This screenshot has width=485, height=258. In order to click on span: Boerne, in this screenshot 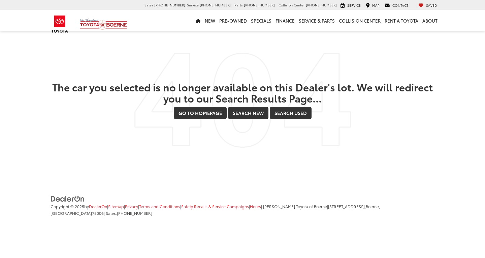, I will do `click(373, 206)`.